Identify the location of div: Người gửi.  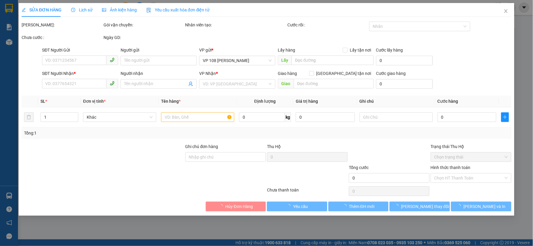
(159, 50).